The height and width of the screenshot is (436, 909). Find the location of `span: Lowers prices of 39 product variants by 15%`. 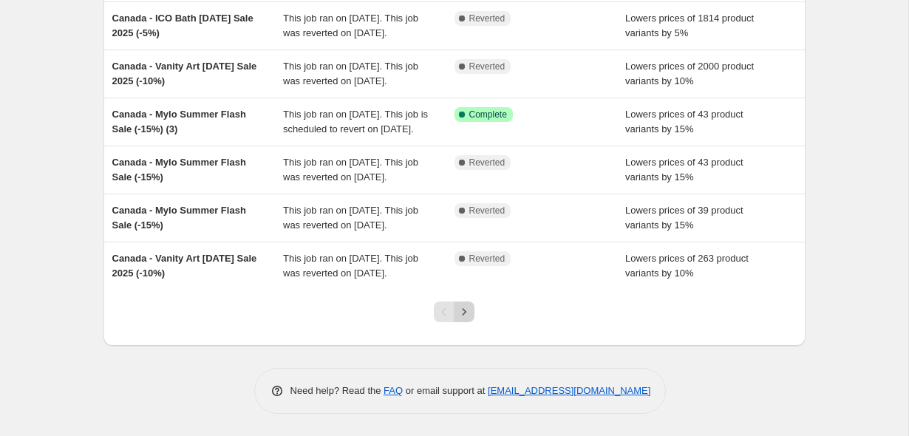

span: Lowers prices of 39 product variants by 15% is located at coordinates (684, 217).